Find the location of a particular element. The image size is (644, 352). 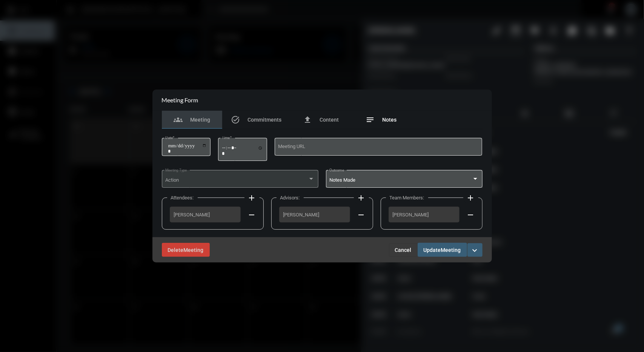

mat-icon: groups is located at coordinates (178, 120).